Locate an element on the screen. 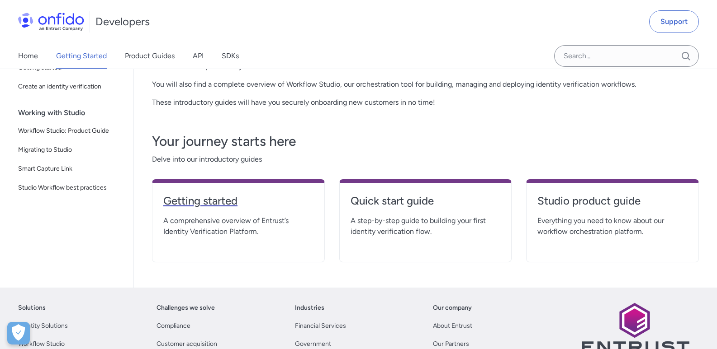 This screenshot has width=717, height=349. img: Onfido Logo is located at coordinates (51, 22).